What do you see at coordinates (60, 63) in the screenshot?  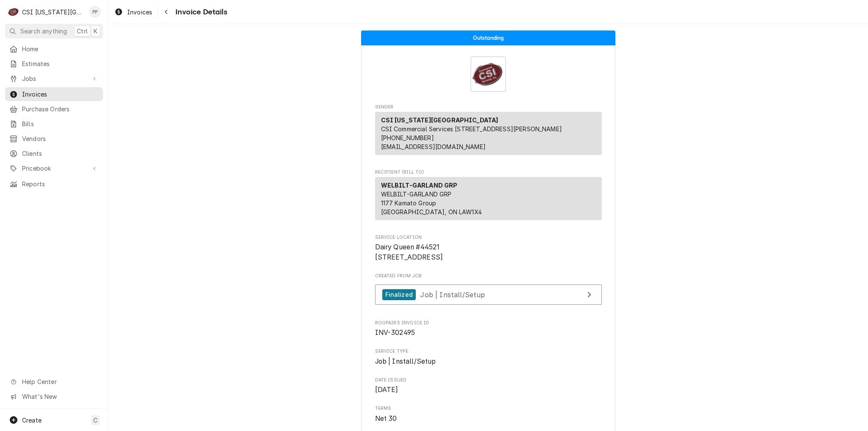 I see `span: Estimates` at bounding box center [60, 63].